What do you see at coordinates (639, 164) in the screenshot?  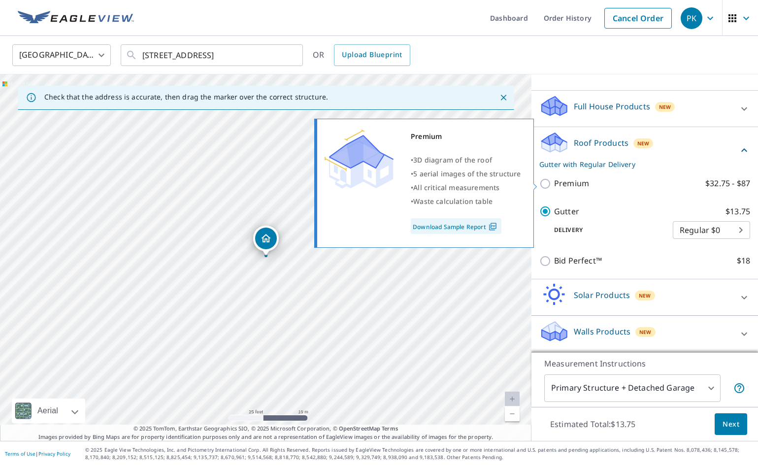 I see `p: Gutter with Regular Delivery` at bounding box center [639, 164].